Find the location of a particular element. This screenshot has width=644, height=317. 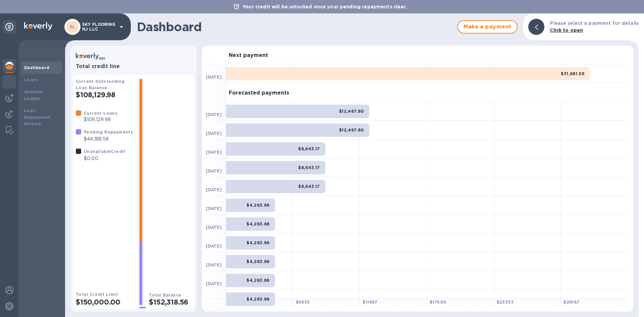

b: Current Outstanding Loan Balance is located at coordinates (100, 85).